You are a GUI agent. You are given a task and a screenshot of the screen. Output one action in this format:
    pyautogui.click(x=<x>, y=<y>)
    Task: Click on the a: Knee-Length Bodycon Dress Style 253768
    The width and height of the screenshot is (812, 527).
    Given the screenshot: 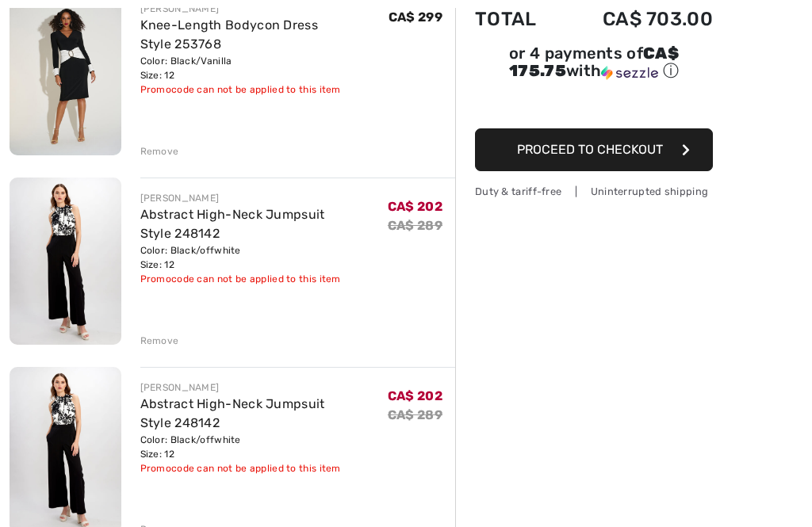 What is the action you would take?
    pyautogui.click(x=229, y=34)
    